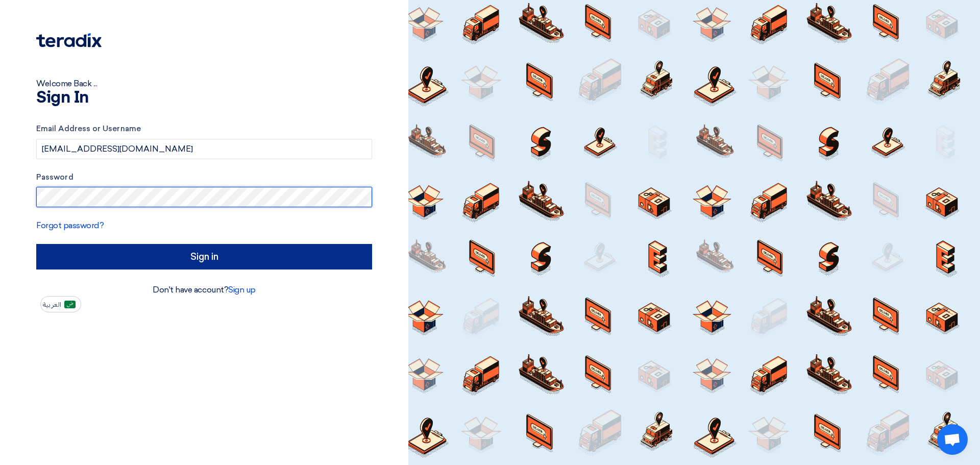 This screenshot has height=465, width=980. What do you see at coordinates (204, 177) in the screenshot?
I see `label: Password` at bounding box center [204, 177].